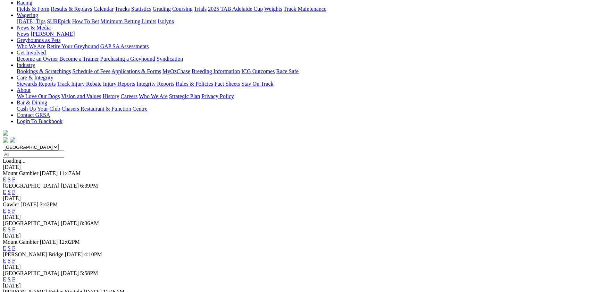  I want to click on a: Industry, so click(26, 65).